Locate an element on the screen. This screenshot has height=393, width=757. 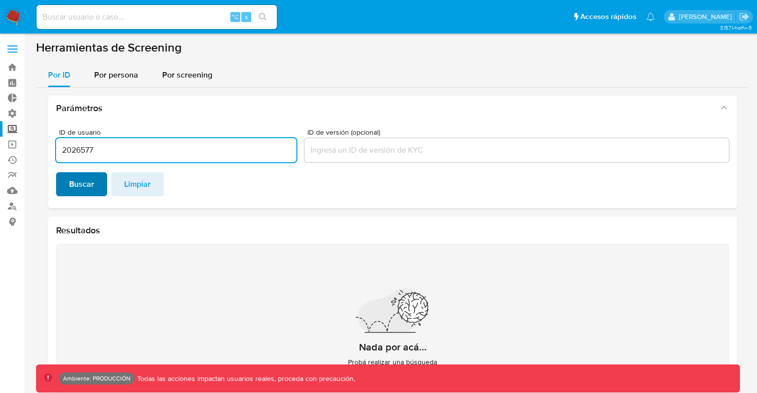
a: Salir is located at coordinates (744, 17).